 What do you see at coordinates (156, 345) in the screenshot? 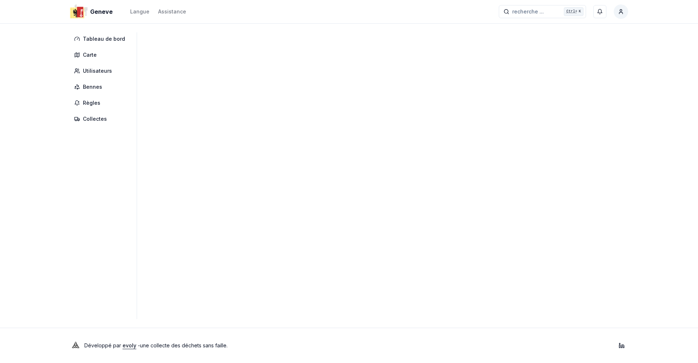
I see `p: Développé par - une collecte des déchets sans faille .` at bounding box center [156, 345].